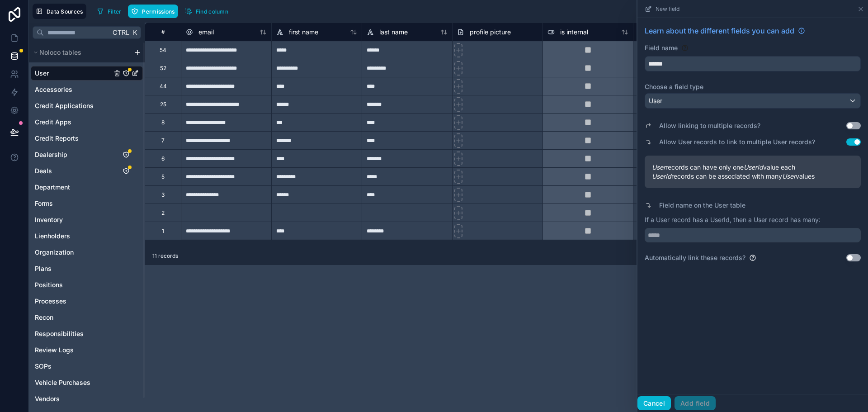 The height and width of the screenshot is (412, 868). Describe the element at coordinates (87, 318) in the screenshot. I see `div: Recon` at that location.